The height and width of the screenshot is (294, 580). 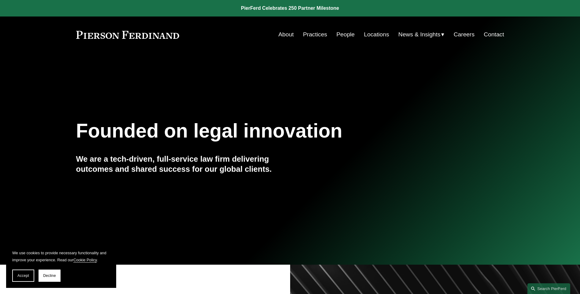 What do you see at coordinates (50, 276) in the screenshot?
I see `span: Decline` at bounding box center [50, 276].